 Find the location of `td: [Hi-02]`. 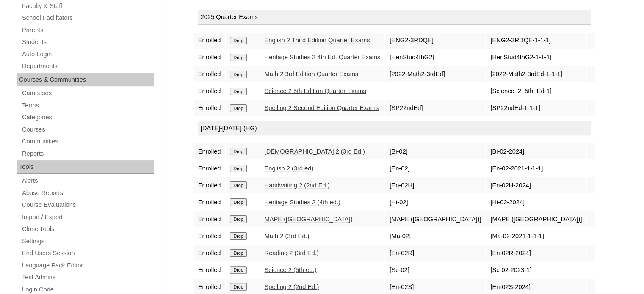

td: [Hi-02] is located at coordinates (435, 202).